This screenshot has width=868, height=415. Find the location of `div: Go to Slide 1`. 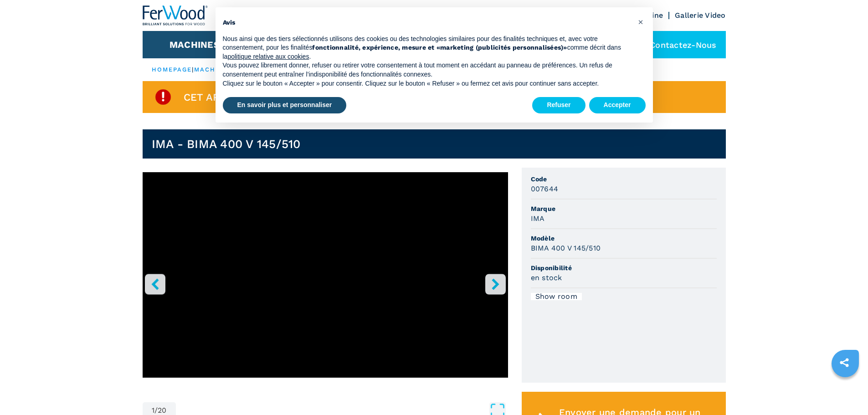

div: Go to Slide 1 is located at coordinates (326, 282).